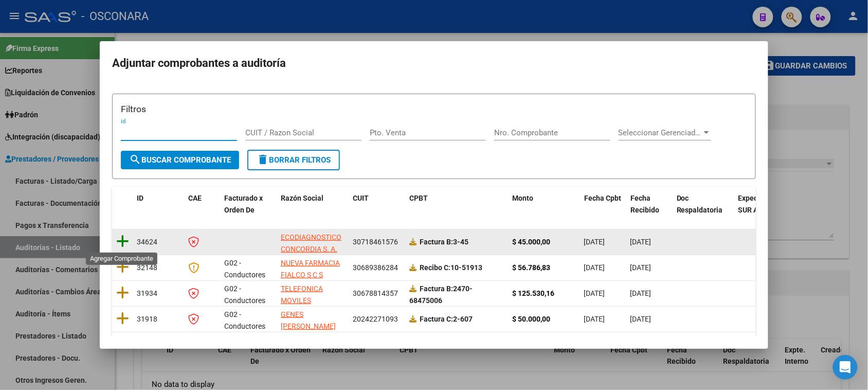 This screenshot has width=868, height=390. I want to click on span: Razón Social, so click(302, 198).